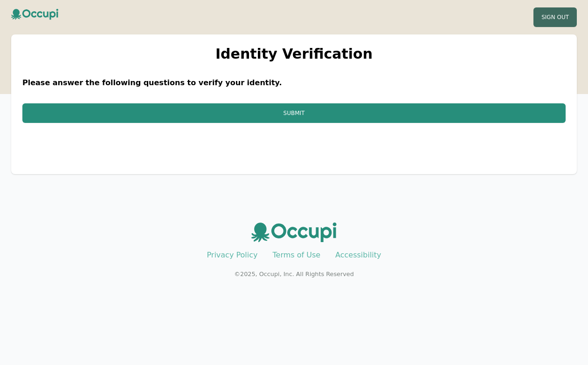 This screenshot has height=365, width=588. I want to click on button: Submit, so click(294, 113).